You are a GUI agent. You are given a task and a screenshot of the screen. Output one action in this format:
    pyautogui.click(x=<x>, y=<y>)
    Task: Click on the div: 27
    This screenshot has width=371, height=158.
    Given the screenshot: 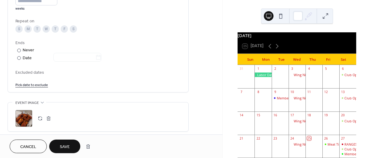 What is the action you would take?
    pyautogui.click(x=343, y=138)
    